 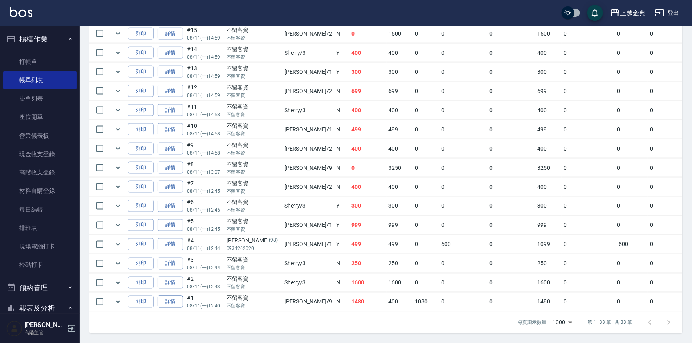 What do you see at coordinates (205, 244) in the screenshot?
I see `td: #4` at bounding box center [205, 244].